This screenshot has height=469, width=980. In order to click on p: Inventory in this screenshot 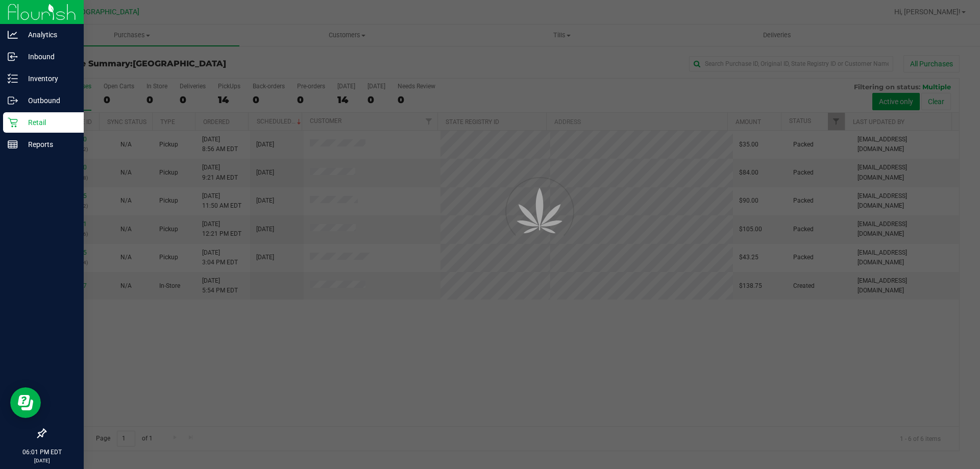, I will do `click(48, 78)`.